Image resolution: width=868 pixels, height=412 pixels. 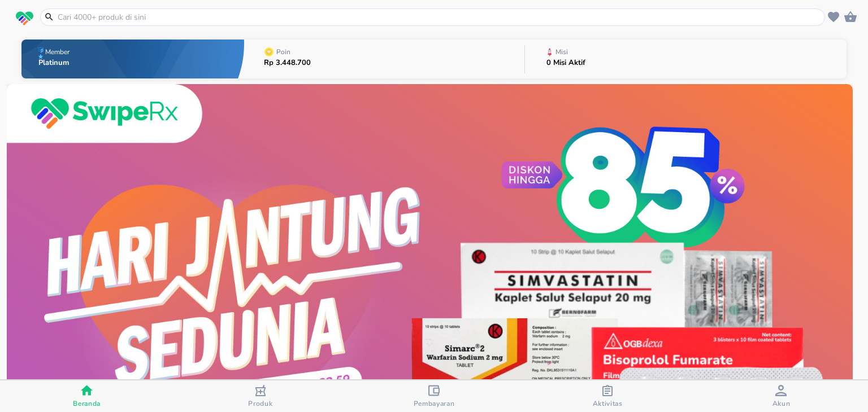 I want to click on button: Pembayaran, so click(x=433, y=396).